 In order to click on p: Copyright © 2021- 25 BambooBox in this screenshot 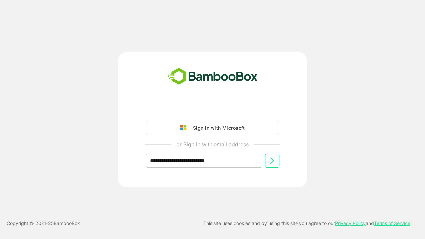, I will do `click(43, 224)`.